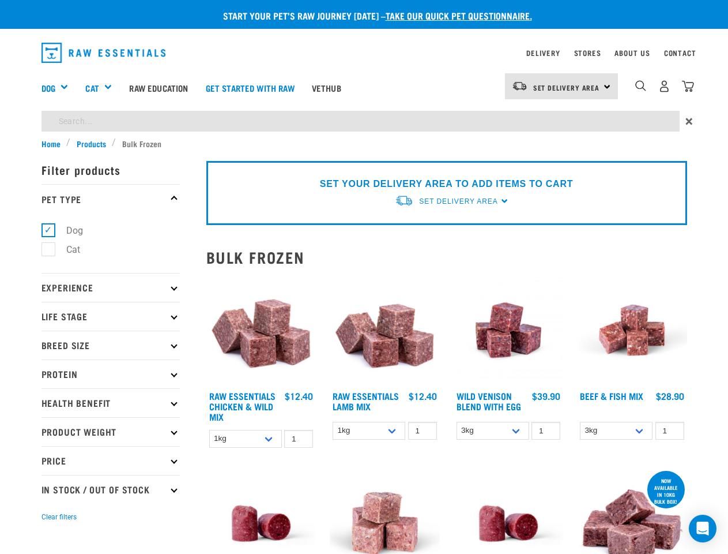 The height and width of the screenshot is (554, 728). Describe the element at coordinates (111, 345) in the screenshot. I see `p: Breed Size` at that location.